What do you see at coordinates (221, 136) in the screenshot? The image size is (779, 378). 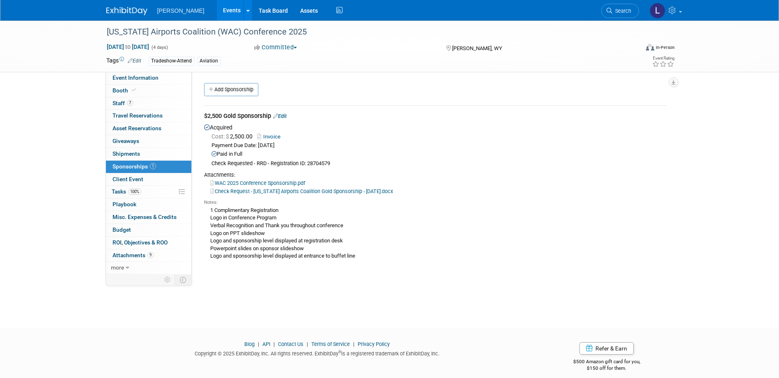 I see `span: Cost: $` at bounding box center [221, 136].